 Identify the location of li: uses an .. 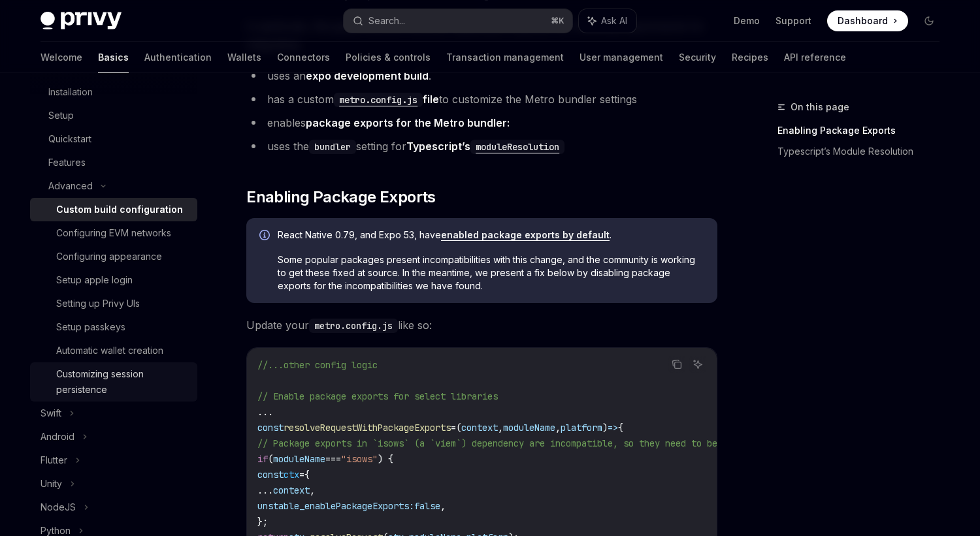
(481, 76).